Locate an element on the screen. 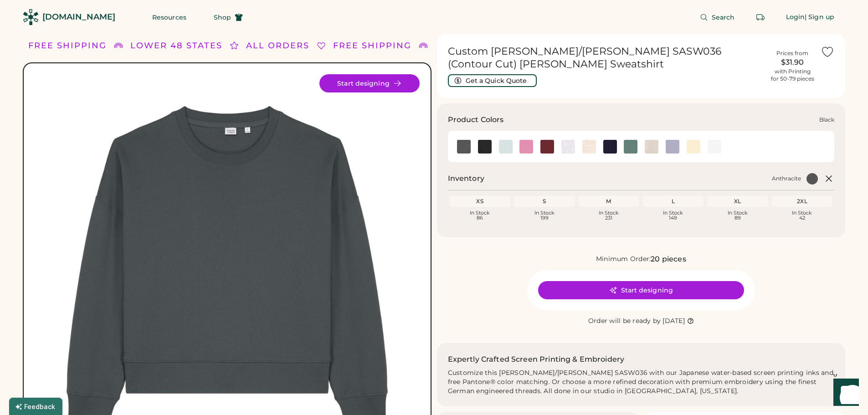 The height and width of the screenshot is (415, 868). img: Bubble Pink Swatch Image is located at coordinates (526, 147).